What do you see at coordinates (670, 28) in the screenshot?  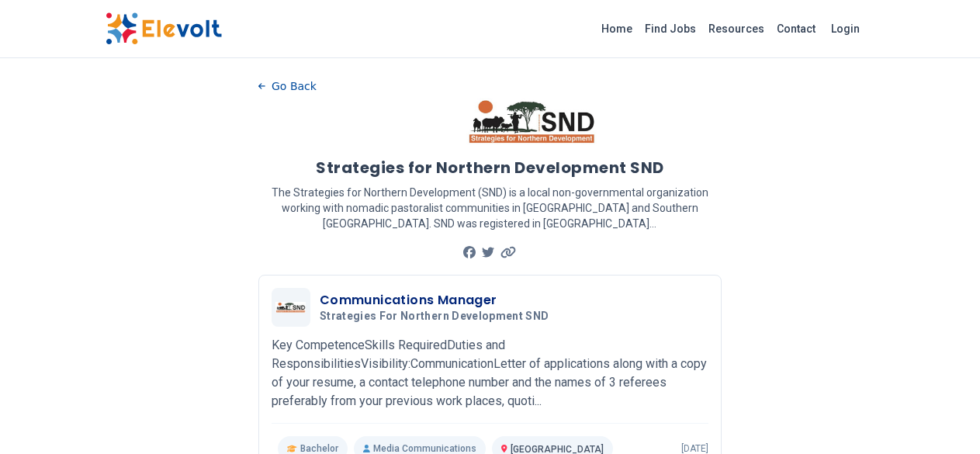 I see `a: Find Jobs` at bounding box center [670, 28].